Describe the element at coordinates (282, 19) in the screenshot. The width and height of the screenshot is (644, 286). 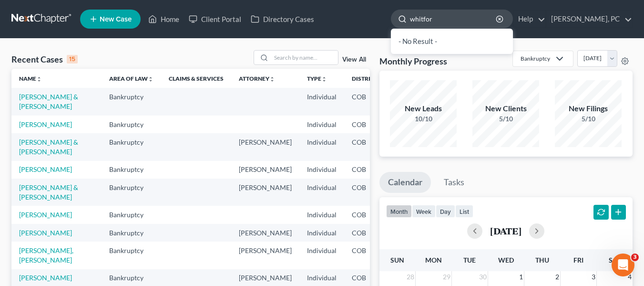
I see `a: Directory Cases` at that location.